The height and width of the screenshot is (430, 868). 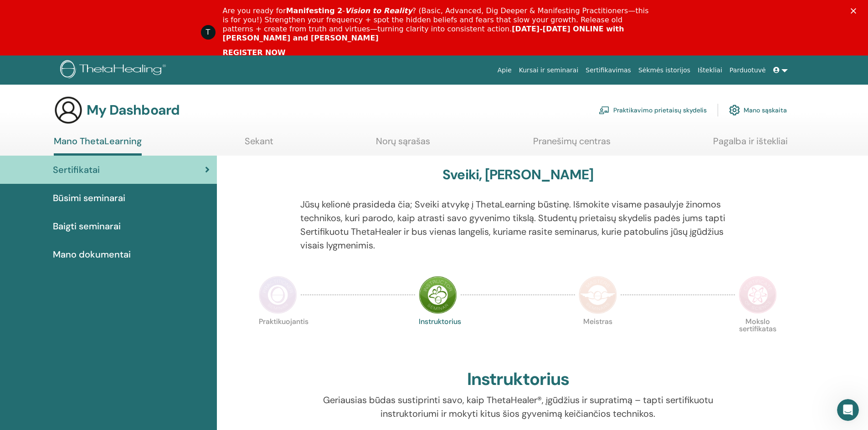 I want to click on a: Pranešimų centras, so click(x=571, y=144).